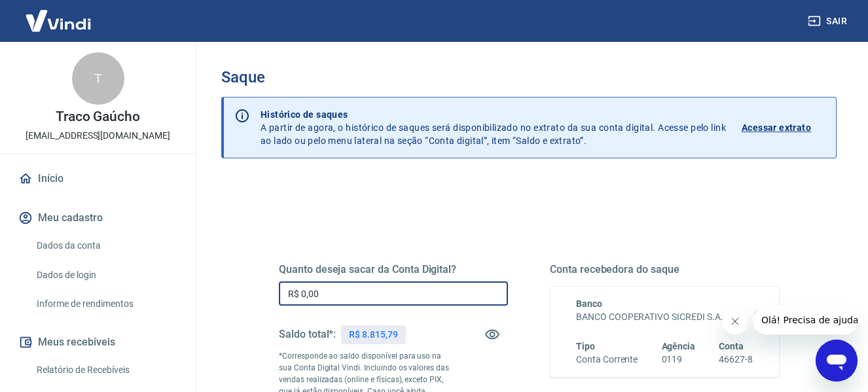 The width and height of the screenshot is (868, 392). What do you see at coordinates (493, 114) in the screenshot?
I see `p: Histórico de saques` at bounding box center [493, 114].